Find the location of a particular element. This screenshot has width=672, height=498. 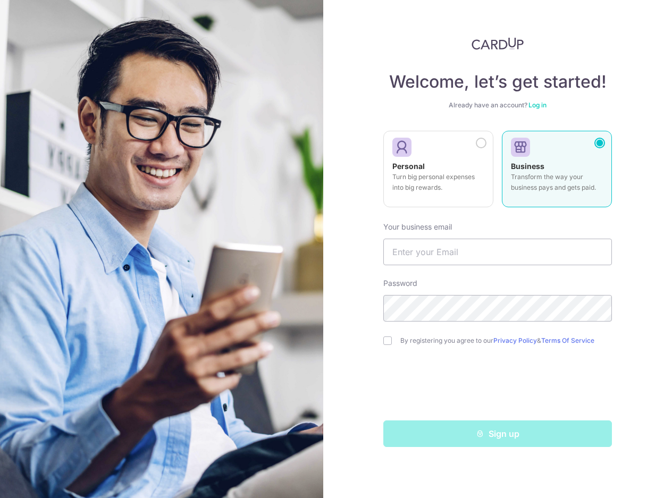

p: Turn big personal expenses into big rewards. is located at coordinates (438, 182).